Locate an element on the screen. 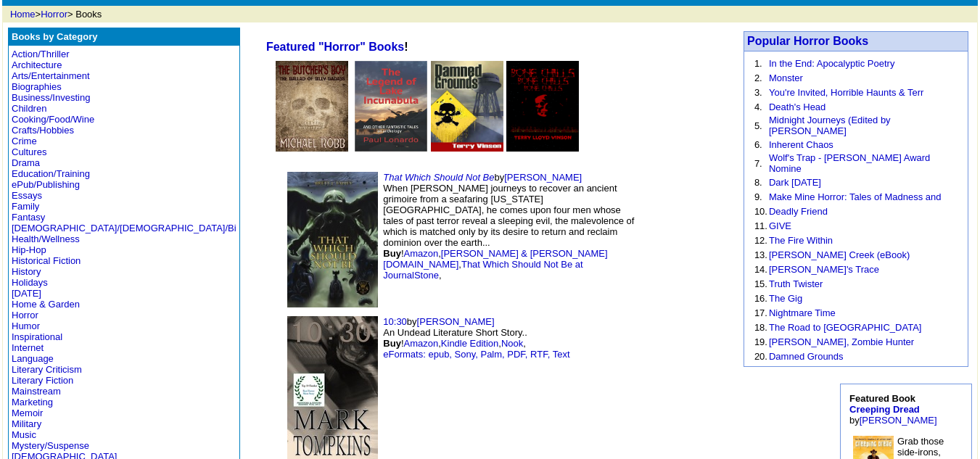  a: Featured "Horror" Books is located at coordinates (335, 47).